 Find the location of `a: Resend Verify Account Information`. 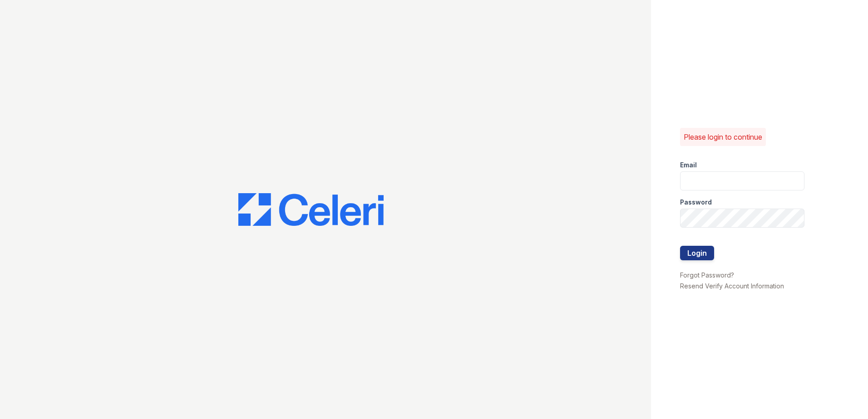

a: Resend Verify Account Information is located at coordinates (732, 286).